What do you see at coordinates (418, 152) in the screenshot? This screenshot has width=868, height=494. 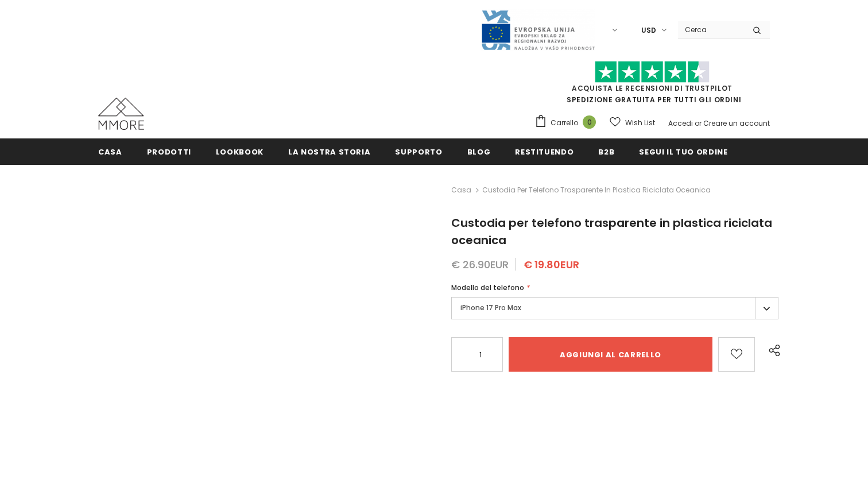 I see `span: supporto` at bounding box center [418, 152].